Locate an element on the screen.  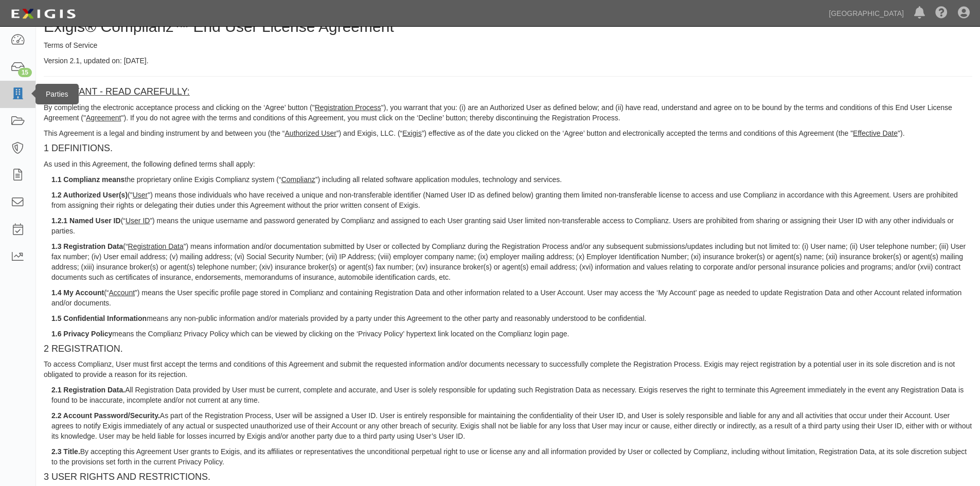
p: To access Complianz, User must first accept the terms and conditions of this Agreement and submit... is located at coordinates (507, 370).